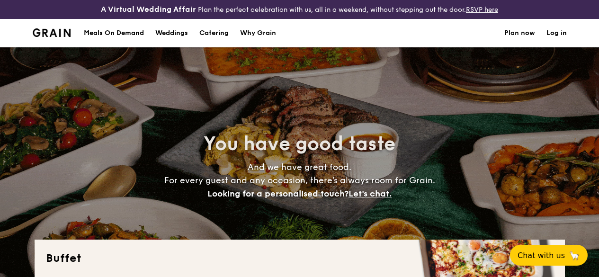  What do you see at coordinates (549, 255) in the screenshot?
I see `button: Chat with us🦙` at bounding box center [549, 255].